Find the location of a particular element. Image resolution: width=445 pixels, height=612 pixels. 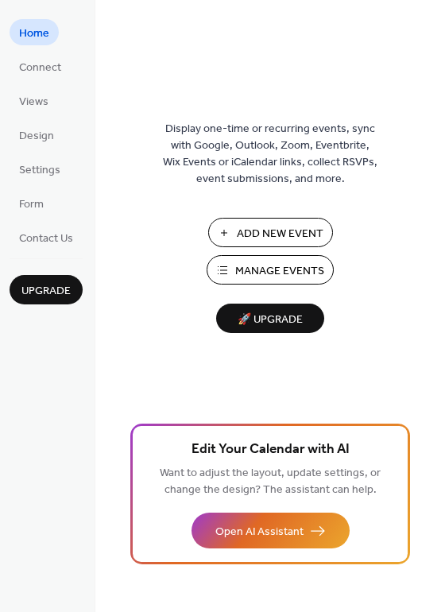

span: Contact Us is located at coordinates (46, 239).